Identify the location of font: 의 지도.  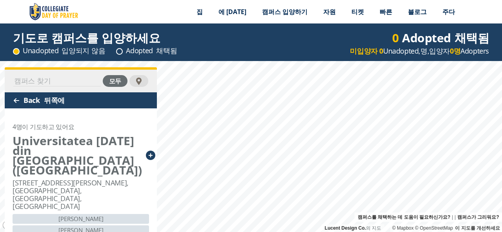
(373, 228).